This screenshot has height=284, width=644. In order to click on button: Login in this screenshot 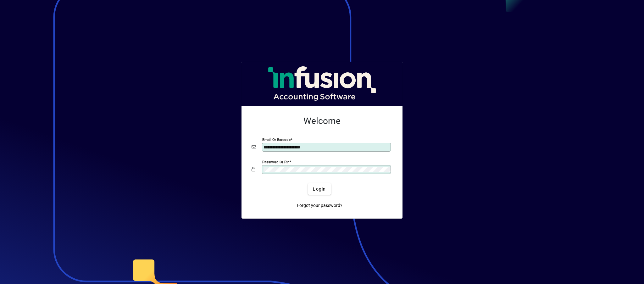, I will do `click(319, 189)`.